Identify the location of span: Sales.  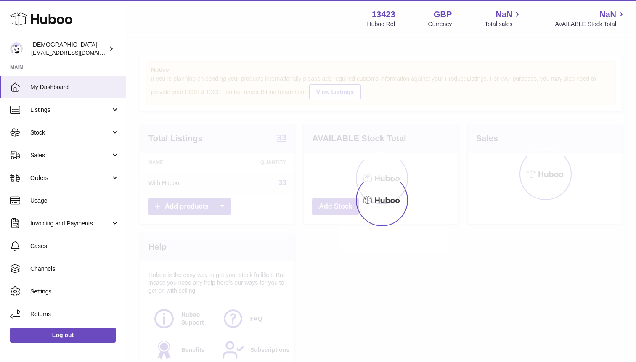
(70, 155).